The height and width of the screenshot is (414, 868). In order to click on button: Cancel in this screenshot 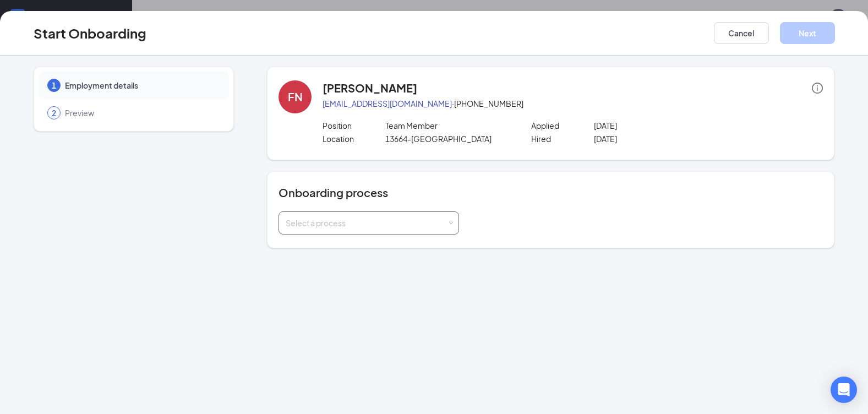, I will do `click(741, 33)`.